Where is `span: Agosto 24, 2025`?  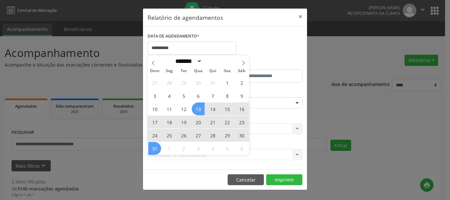 span: Agosto 24, 2025 is located at coordinates (154, 135).